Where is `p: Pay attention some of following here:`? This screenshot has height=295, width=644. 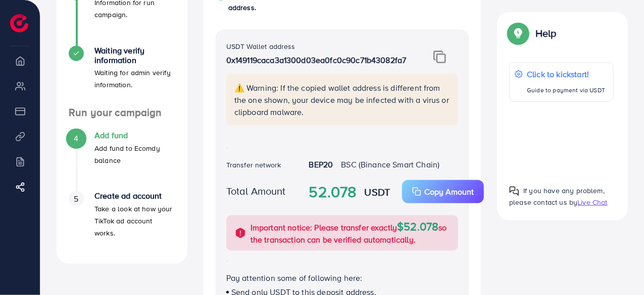
p: Pay attention some of following here: is located at coordinates (342, 278).